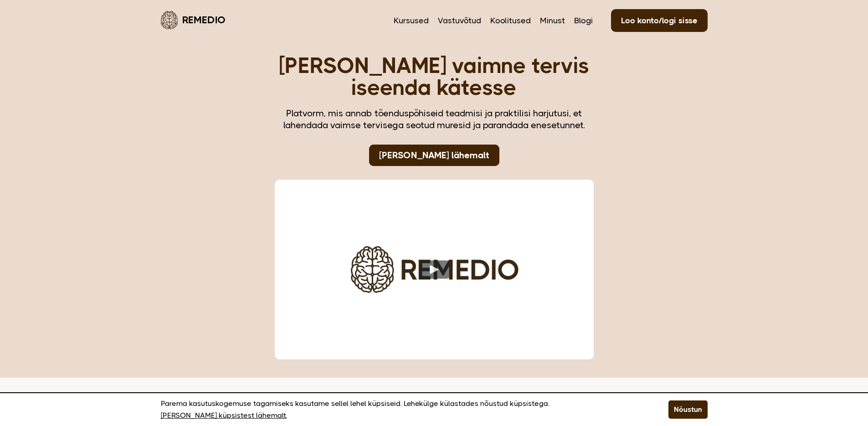 The image size is (868, 426). What do you see at coordinates (193, 20) in the screenshot?
I see `a: Remedio` at bounding box center [193, 20].